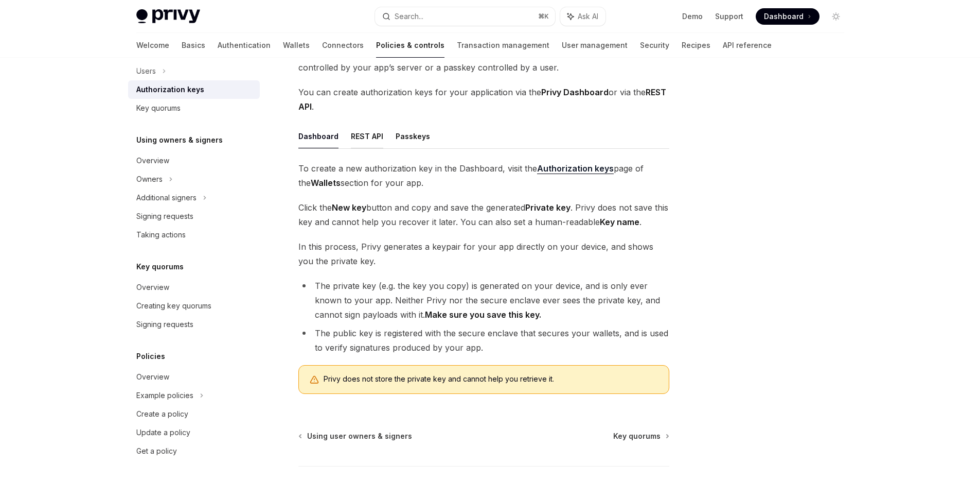 The width and height of the screenshot is (980, 481). I want to click on div: Additional signers, so click(166, 198).